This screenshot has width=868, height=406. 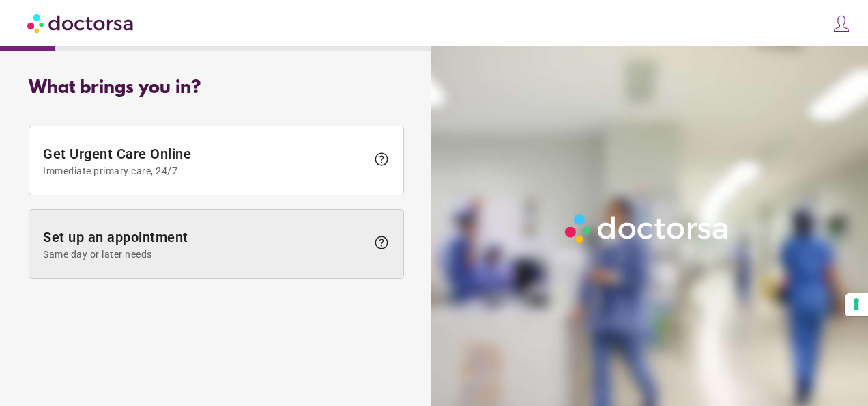 What do you see at coordinates (216, 88) in the screenshot?
I see `div: What brings you in?` at bounding box center [216, 88].